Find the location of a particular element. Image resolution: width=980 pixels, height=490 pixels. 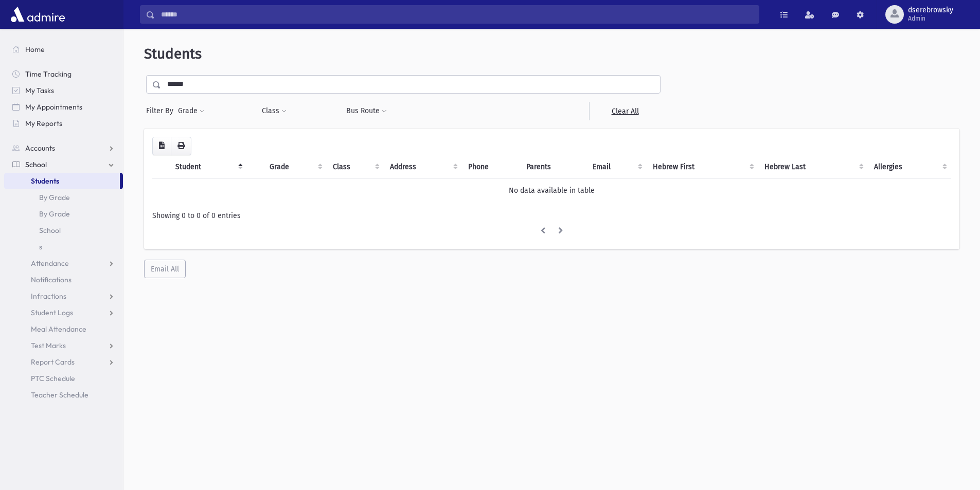

th: Student: activate to sort column descending is located at coordinates (208, 167).